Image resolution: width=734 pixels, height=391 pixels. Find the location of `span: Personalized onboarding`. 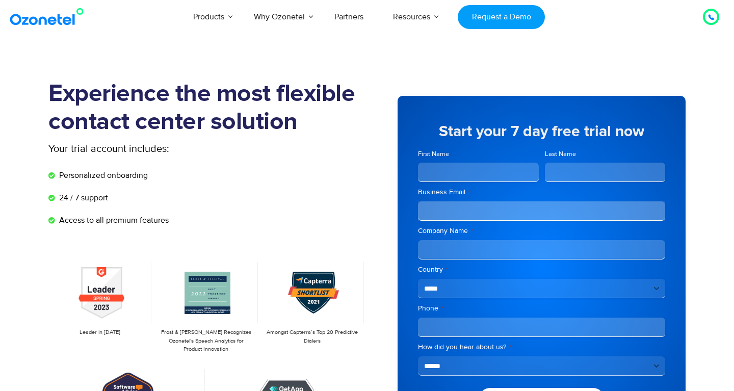

span: Personalized onboarding is located at coordinates (102, 175).